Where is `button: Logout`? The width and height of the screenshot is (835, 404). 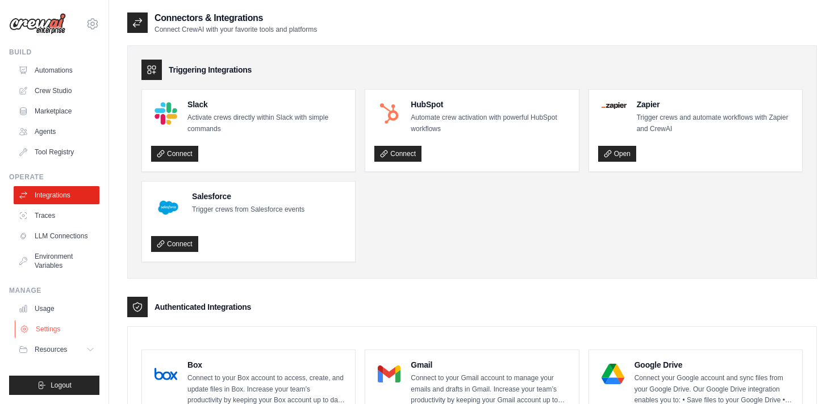
button: Logout is located at coordinates (54, 386).